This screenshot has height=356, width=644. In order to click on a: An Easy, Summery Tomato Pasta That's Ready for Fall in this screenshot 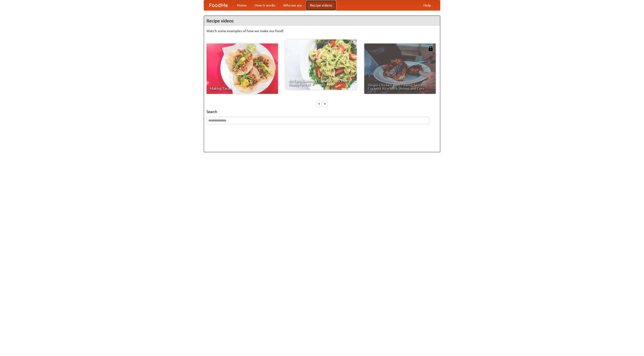, I will do `click(321, 64)`.